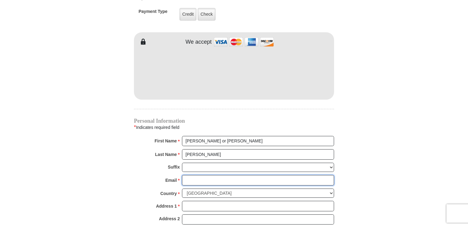 This screenshot has width=468, height=227. Describe the element at coordinates (174, 167) in the screenshot. I see `strong: Suffix` at that location.